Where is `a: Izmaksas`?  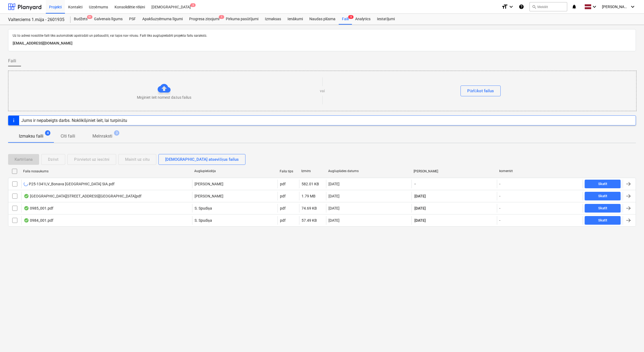 a: Izmaksas is located at coordinates (273, 19).